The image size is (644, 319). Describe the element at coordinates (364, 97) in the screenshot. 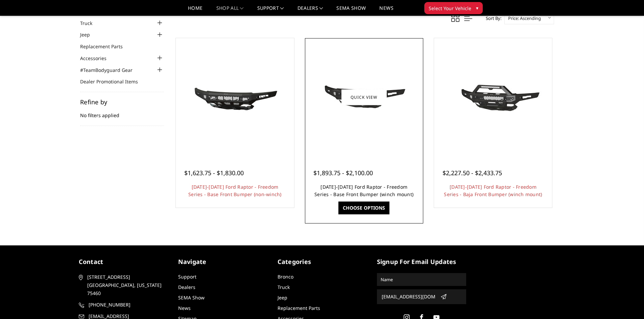

I see `img: 2021-2025 Ford Raptor - Freedom Series - Base Front Bumper (winch mount)` at that location.